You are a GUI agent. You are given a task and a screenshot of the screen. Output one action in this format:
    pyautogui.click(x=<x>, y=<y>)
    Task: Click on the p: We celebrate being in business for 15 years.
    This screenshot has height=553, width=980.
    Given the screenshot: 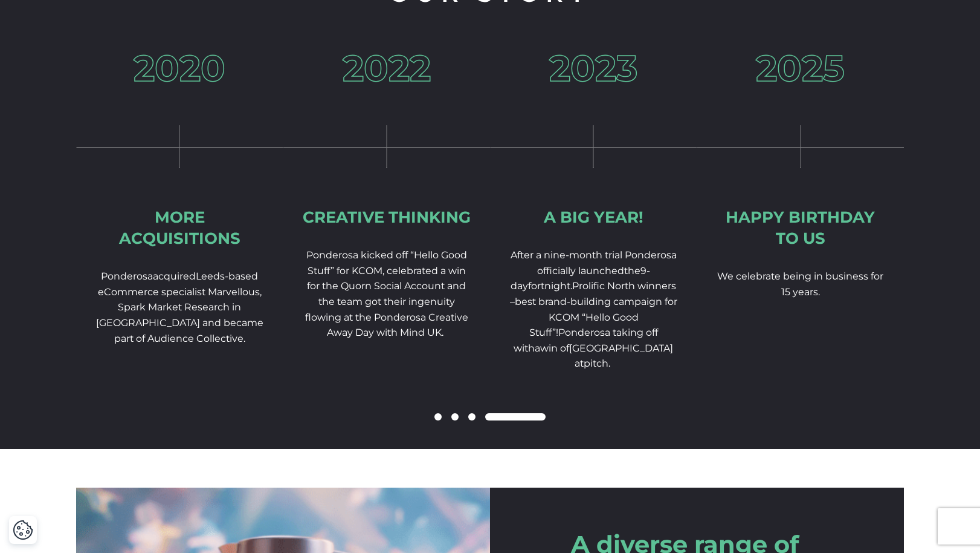 What is the action you would take?
    pyautogui.click(x=800, y=284)
    